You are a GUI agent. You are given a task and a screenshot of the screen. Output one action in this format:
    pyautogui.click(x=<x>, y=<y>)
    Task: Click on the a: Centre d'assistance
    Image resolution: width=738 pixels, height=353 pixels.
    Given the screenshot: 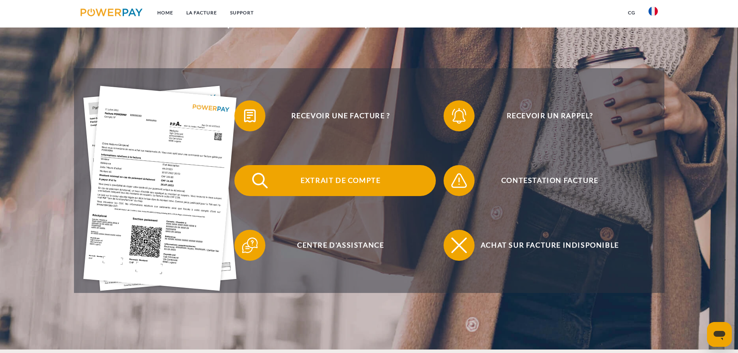 What is the action you would take?
    pyautogui.click(x=335, y=245)
    